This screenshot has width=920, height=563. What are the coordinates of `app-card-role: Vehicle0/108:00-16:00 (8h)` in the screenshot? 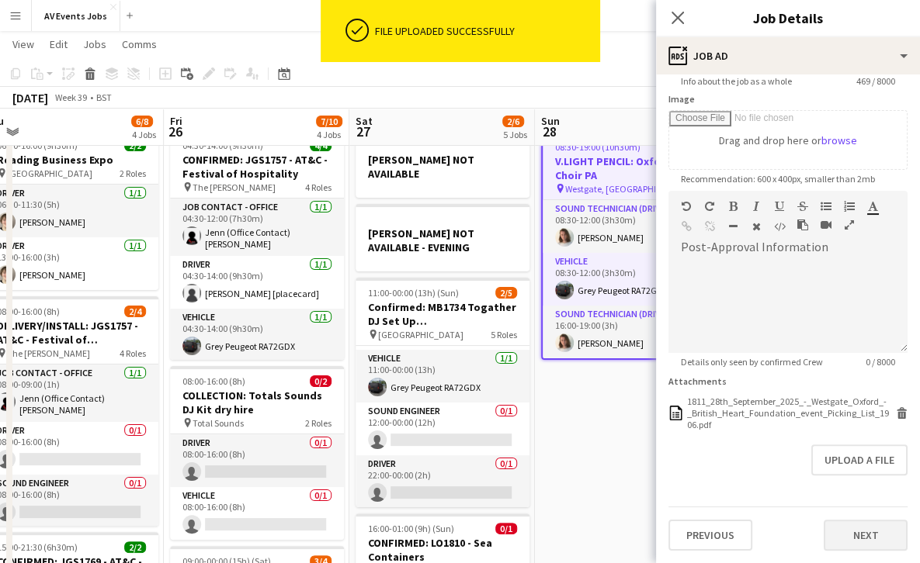 It's located at (257, 514).